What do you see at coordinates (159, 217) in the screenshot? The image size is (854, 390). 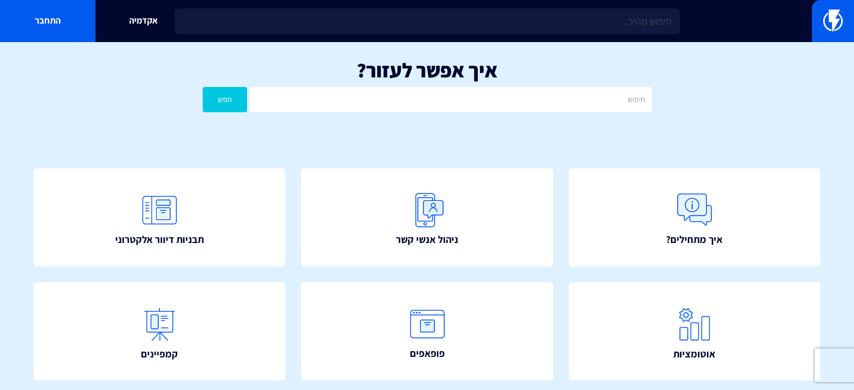 I see `a: תבניות דיוור אלקטרוני` at bounding box center [159, 217].